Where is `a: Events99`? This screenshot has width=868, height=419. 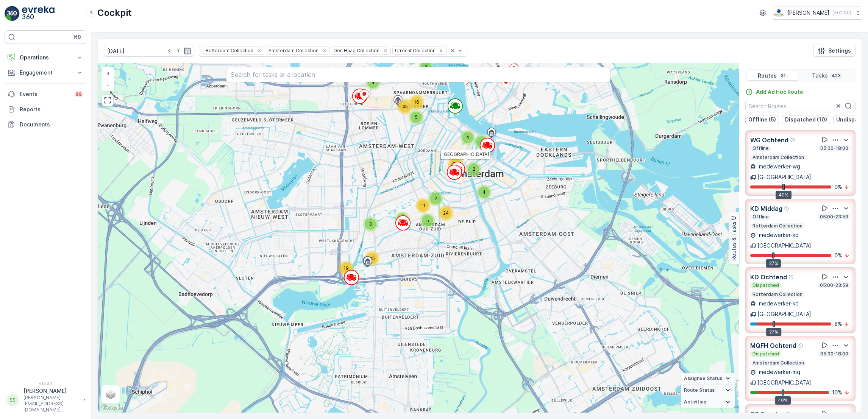
a: Events99 is located at coordinates (46, 94).